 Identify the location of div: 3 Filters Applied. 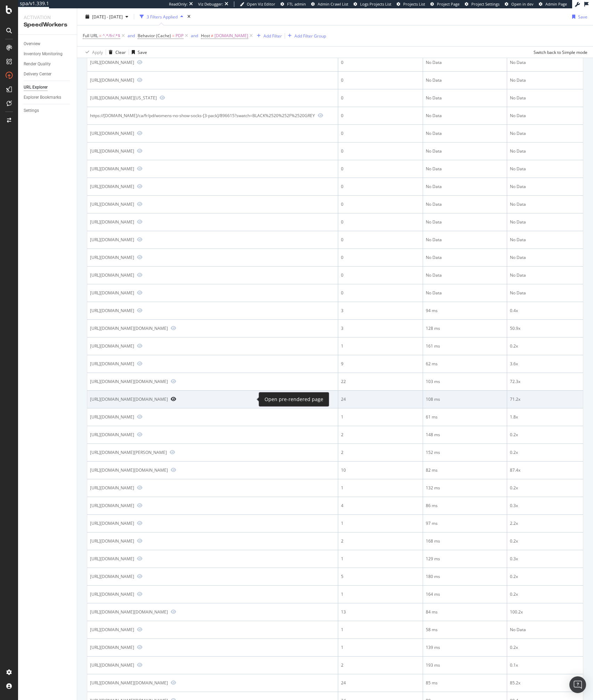
(162, 16).